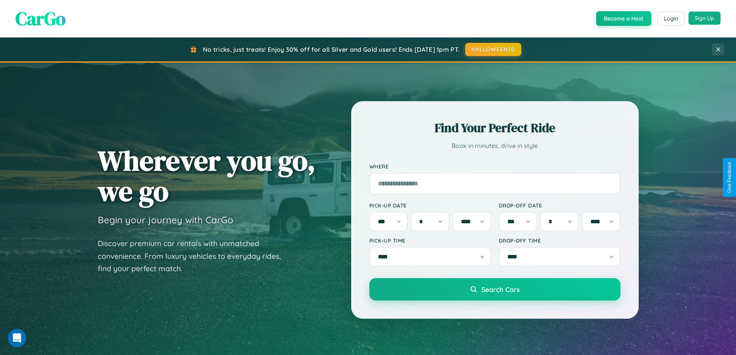 The height and width of the screenshot is (355, 736). What do you see at coordinates (495, 166) in the screenshot?
I see `label: Where` at bounding box center [495, 166].